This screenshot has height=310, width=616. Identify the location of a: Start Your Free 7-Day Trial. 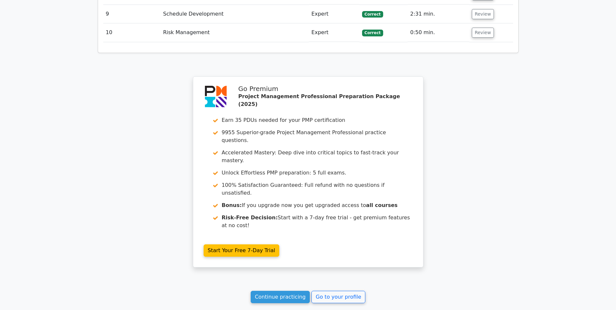
(242, 250).